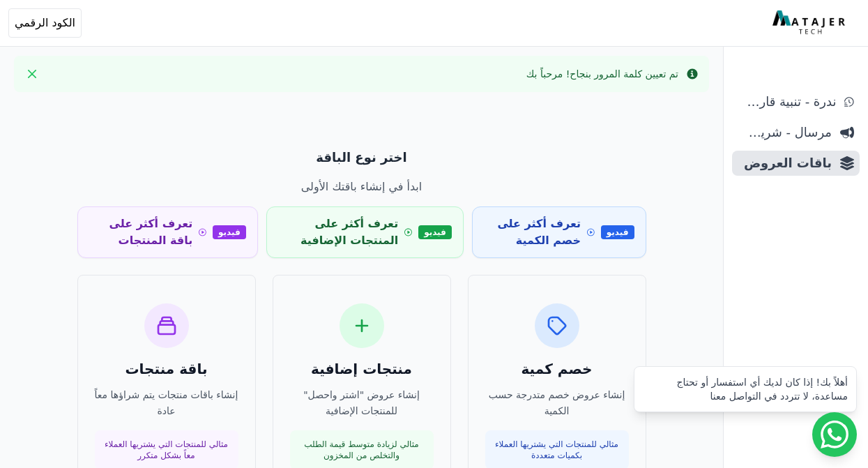 The width and height of the screenshot is (868, 468). I want to click on div: أهلاً بك! إذا كان لديك أي استفسار أو تحتاج مساعدة، لا تتردد في التواصل معنا, so click(745, 389).